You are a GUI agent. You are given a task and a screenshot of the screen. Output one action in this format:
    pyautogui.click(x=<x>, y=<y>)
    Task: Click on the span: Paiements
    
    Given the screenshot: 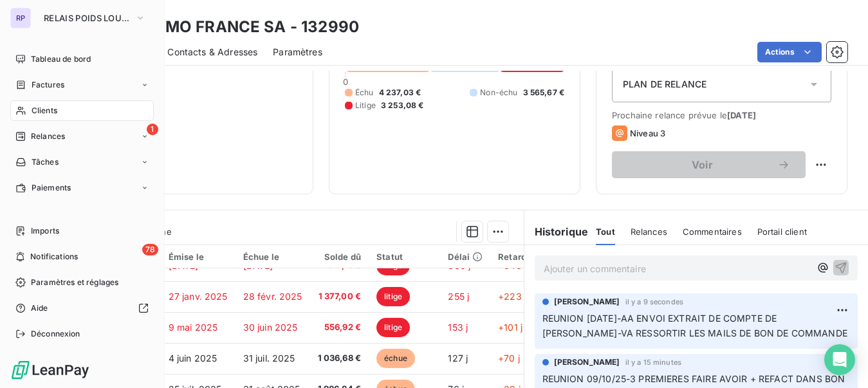 What is the action you would take?
    pyautogui.click(x=51, y=188)
    